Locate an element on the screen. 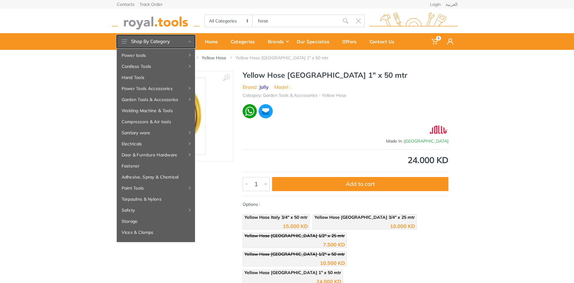 Image resolution: width=574 pixels, height=283 pixels. img: wa.webp is located at coordinates (250, 111).